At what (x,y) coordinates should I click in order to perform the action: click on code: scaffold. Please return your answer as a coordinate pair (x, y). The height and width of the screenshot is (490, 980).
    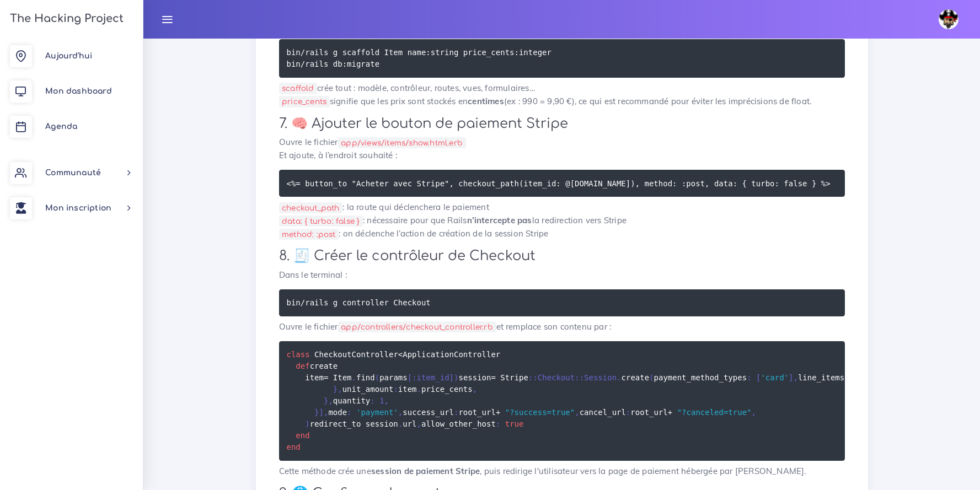
    Looking at the image, I should click on (298, 88).